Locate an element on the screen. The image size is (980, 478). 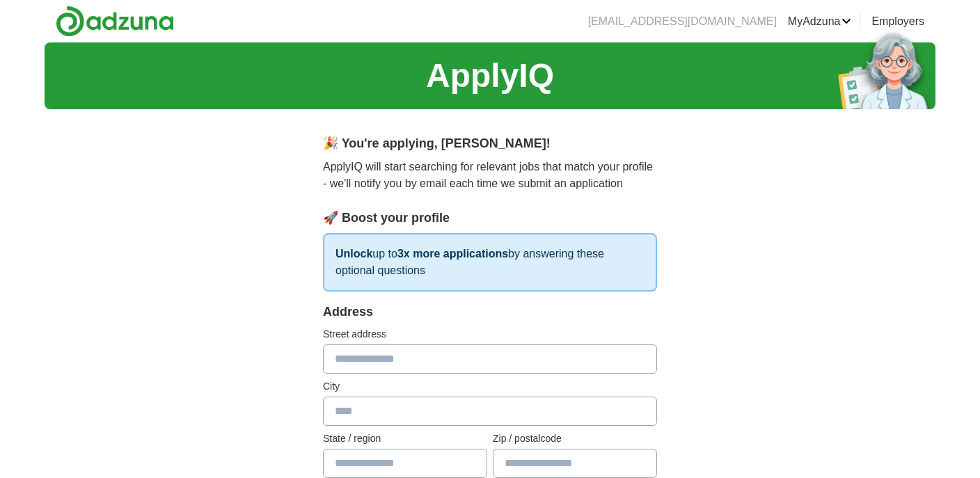
label: City is located at coordinates (490, 386).